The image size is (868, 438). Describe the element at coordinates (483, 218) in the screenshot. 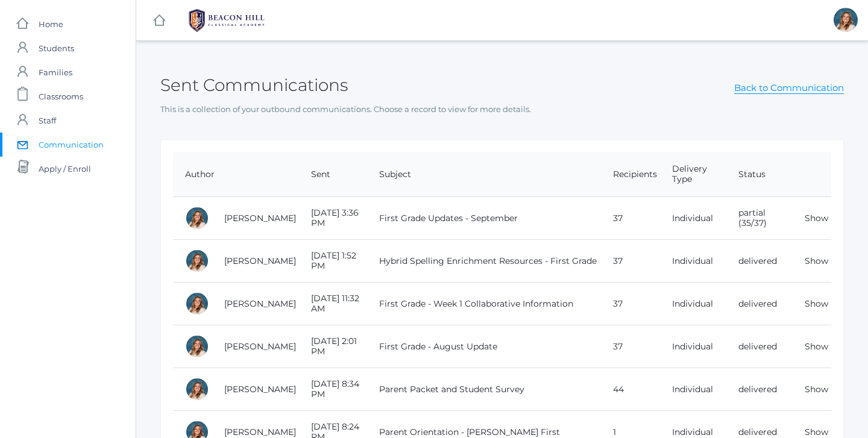

I see `td: First Grade Updates - September` at that location.